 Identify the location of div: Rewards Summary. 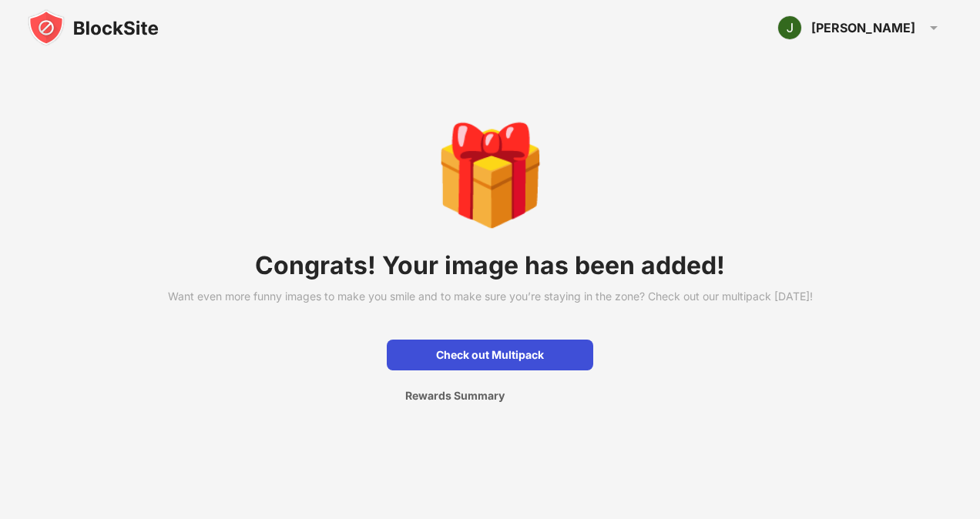
(454, 395).